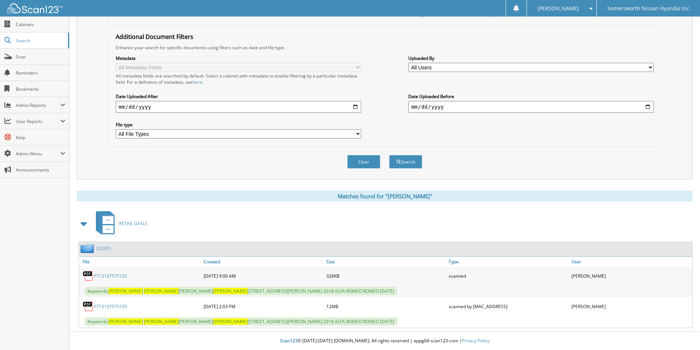 The width and height of the screenshot is (700, 350). Describe the element at coordinates (154, 37) in the screenshot. I see `legend: Additional Document Filters` at that location.